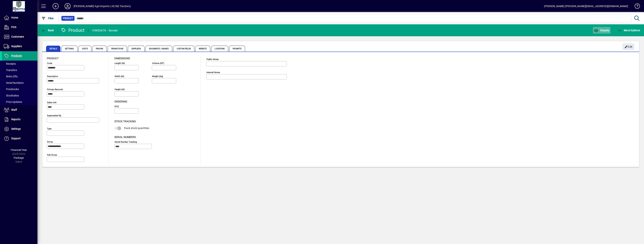 The height and width of the screenshot is (244, 644). Describe the element at coordinates (49, 128) in the screenshot. I see `mat-label: Type` at that location.